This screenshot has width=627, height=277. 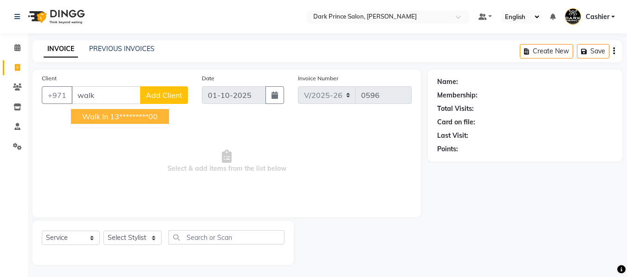 I want to click on span: Walk In, so click(x=95, y=116).